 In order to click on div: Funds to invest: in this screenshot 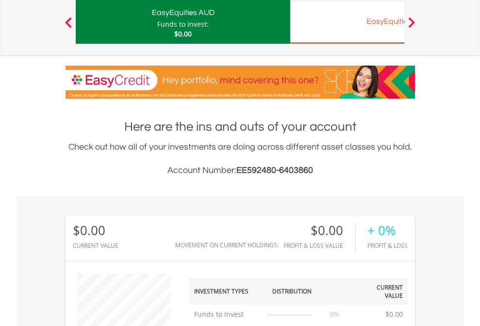, I will do `click(183, 24)`.